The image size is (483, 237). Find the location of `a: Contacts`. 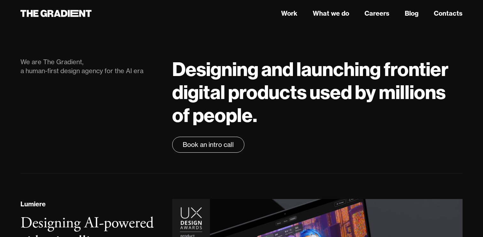

a: Contacts is located at coordinates (448, 13).